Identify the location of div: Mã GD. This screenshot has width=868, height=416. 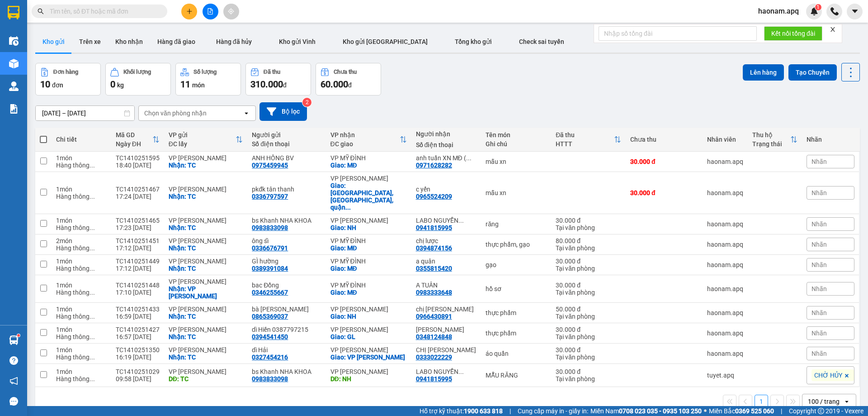
(134, 135).